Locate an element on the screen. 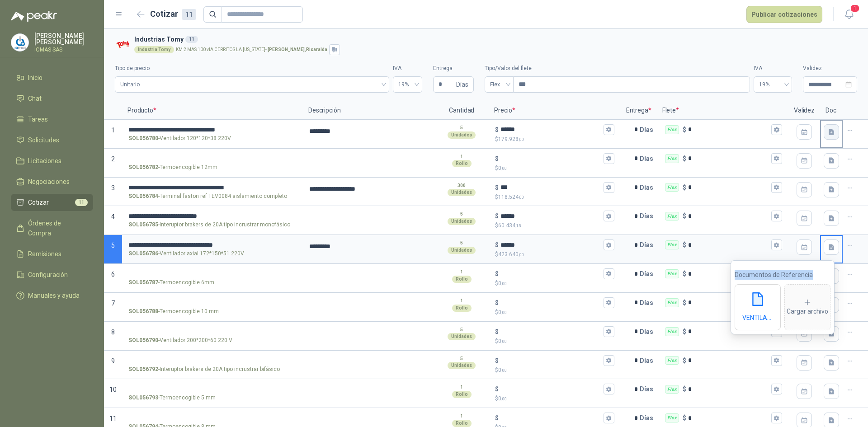 This screenshot has width=868, height=427. span: 6 is located at coordinates (113, 275).